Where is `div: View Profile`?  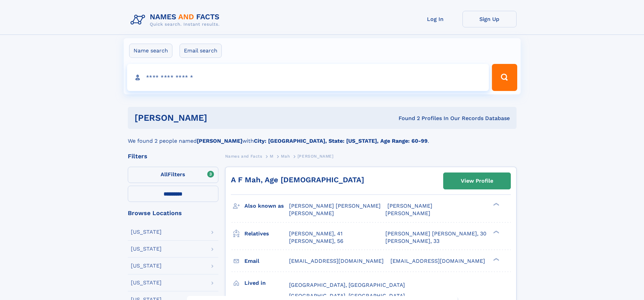 div: View Profile is located at coordinates (477, 181).